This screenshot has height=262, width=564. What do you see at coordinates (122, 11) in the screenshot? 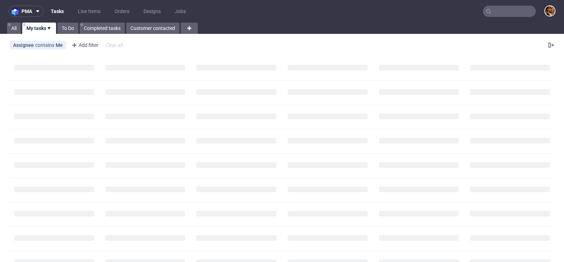
I see `a: Orders` at bounding box center [122, 11].